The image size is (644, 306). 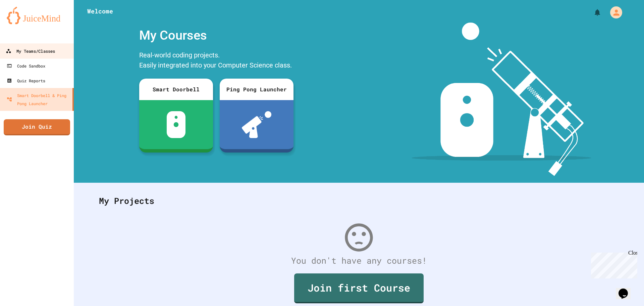 What do you see at coordinates (37, 127) in the screenshot?
I see `a: Join Quiz` at bounding box center [37, 127].